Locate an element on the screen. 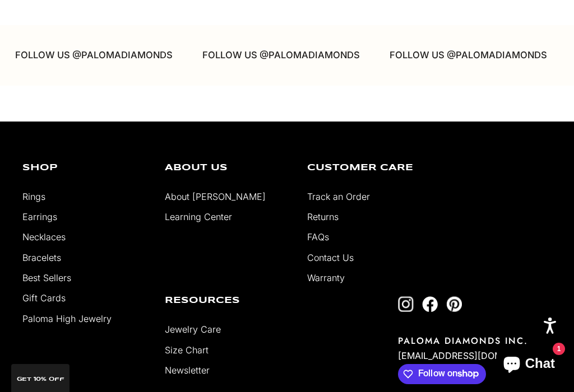 The image size is (574, 392). a: Follow on Pinterest is located at coordinates (454, 304).